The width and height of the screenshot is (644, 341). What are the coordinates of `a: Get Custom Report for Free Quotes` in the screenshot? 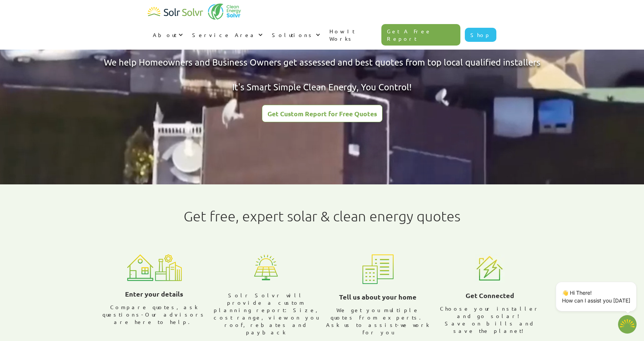 It's located at (322, 113).